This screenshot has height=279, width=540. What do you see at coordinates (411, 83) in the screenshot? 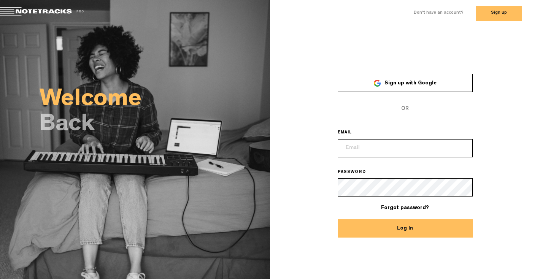
I see `span: Sign up with Google` at bounding box center [411, 83].